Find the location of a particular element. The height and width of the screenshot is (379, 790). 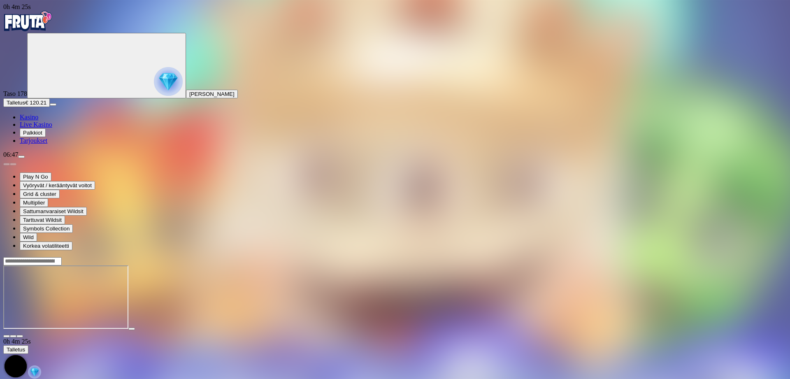

span: Vyöryvät / kerääntyvät voitot is located at coordinates (57, 185).